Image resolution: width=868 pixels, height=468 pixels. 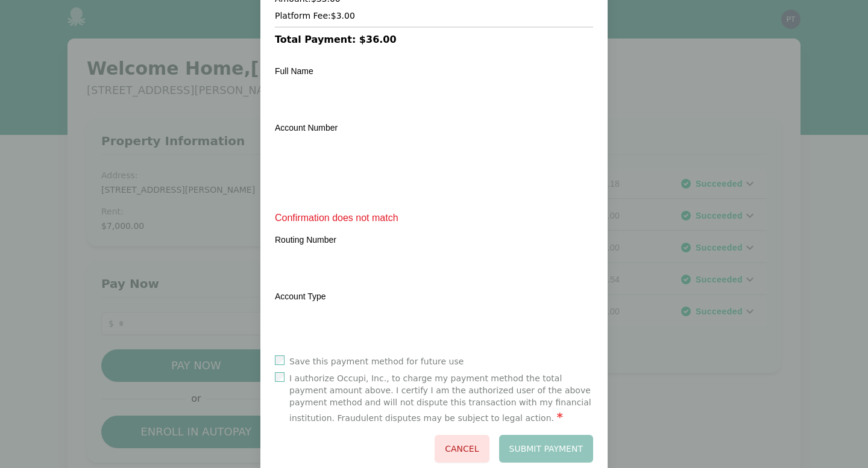 I want to click on label: I authorize Occupi, Inc., to charge my payment method the total payment amount above. I certify I..., so click(x=441, y=399).